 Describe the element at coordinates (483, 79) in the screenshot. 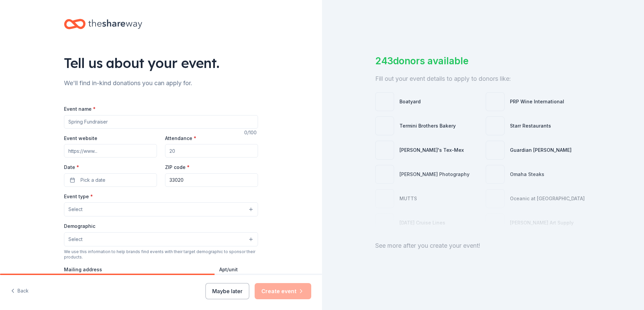

I see `div: Fill out your event details to apply to donors like:` at that location.